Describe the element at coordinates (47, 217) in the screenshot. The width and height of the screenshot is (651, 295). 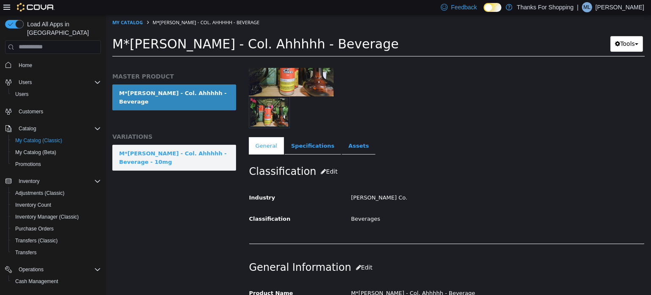
I see `a: Inventory Manager (Classic)` at that location.